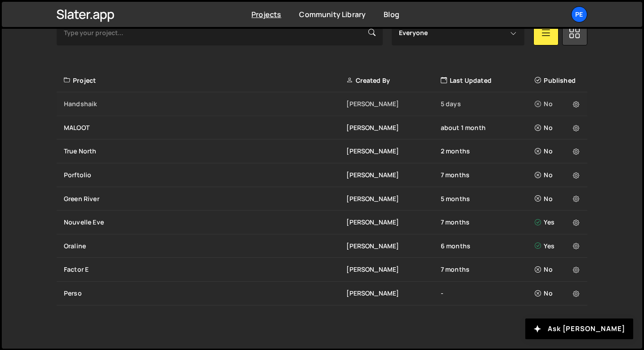 Image resolution: width=644 pixels, height=350 pixels. Describe the element at coordinates (391, 15) in the screenshot. I see `a: Blog` at that location.